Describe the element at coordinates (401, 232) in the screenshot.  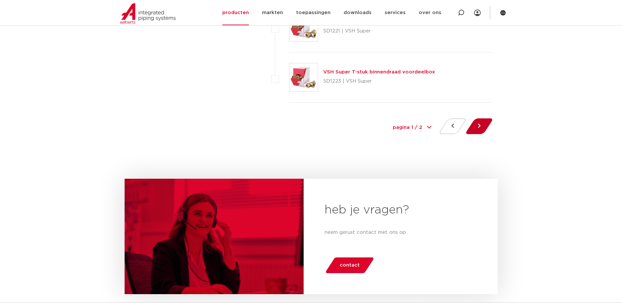
I see `p: neem gerust contact met ons op` at that location.